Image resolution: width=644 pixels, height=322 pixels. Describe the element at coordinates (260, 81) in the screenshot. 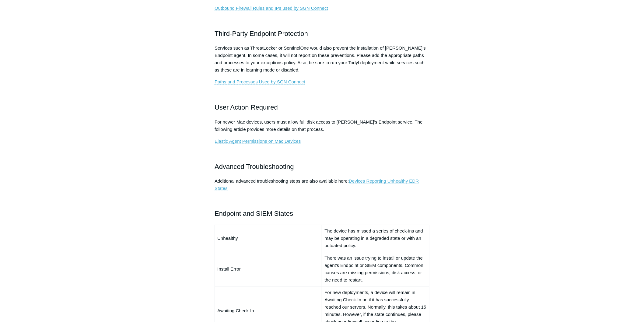

I see `a: Paths and Processes Used by SGN Connect` at that location.